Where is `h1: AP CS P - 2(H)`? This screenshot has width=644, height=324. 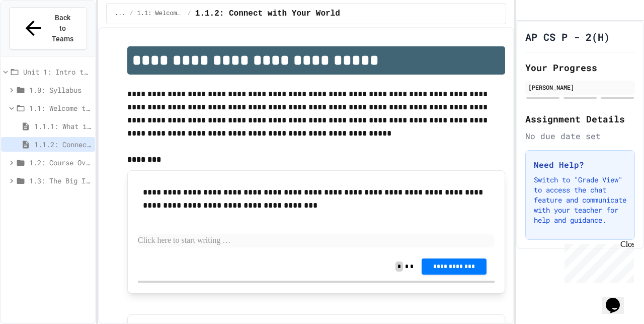 h1: AP CS P - 2(H) is located at coordinates (568, 37).